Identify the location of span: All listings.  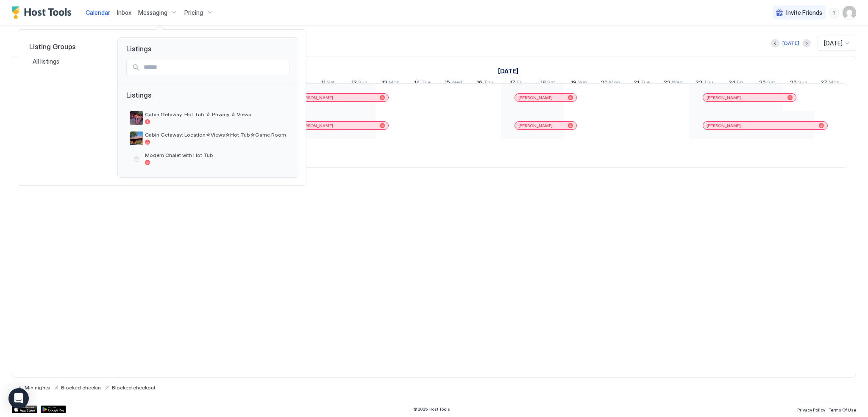
(47, 62).